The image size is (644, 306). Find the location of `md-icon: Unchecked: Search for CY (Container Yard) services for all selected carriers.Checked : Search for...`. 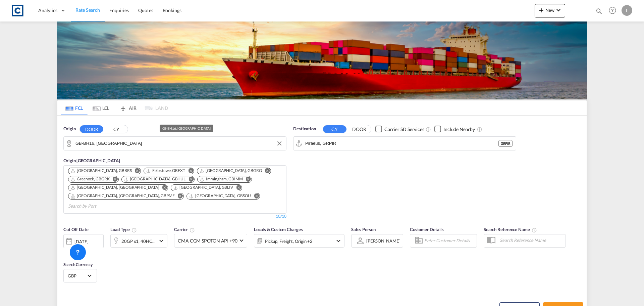

md-icon: Unchecked: Search for CY (Container Yard) services for all selected carriers.Checked : Search for... is located at coordinates (428, 129).